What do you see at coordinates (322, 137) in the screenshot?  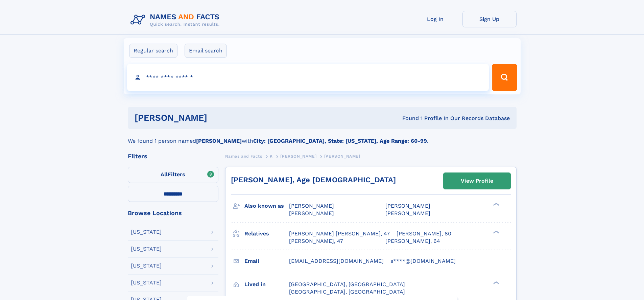 I see `div: We found 1 person named with .` at bounding box center [322, 137].